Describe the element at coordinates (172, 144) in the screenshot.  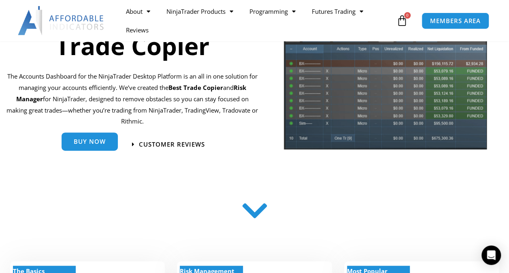
I see `span: Customer Reviews` at that location.